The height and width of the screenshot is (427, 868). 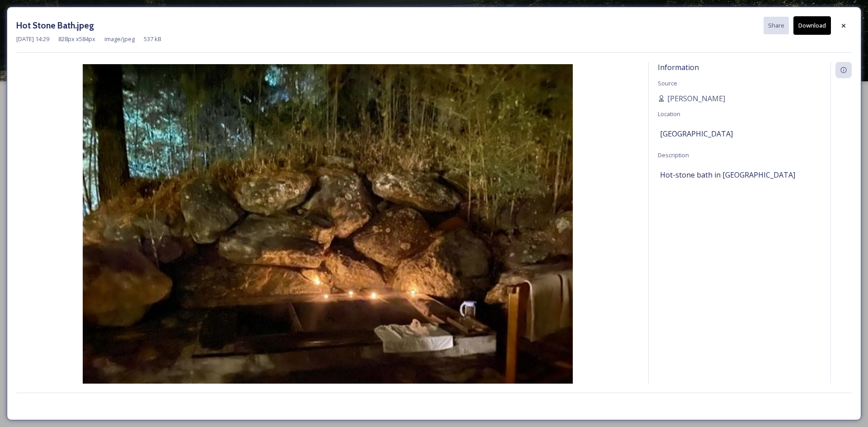 What do you see at coordinates (669, 114) in the screenshot?
I see `span: Location` at bounding box center [669, 114].